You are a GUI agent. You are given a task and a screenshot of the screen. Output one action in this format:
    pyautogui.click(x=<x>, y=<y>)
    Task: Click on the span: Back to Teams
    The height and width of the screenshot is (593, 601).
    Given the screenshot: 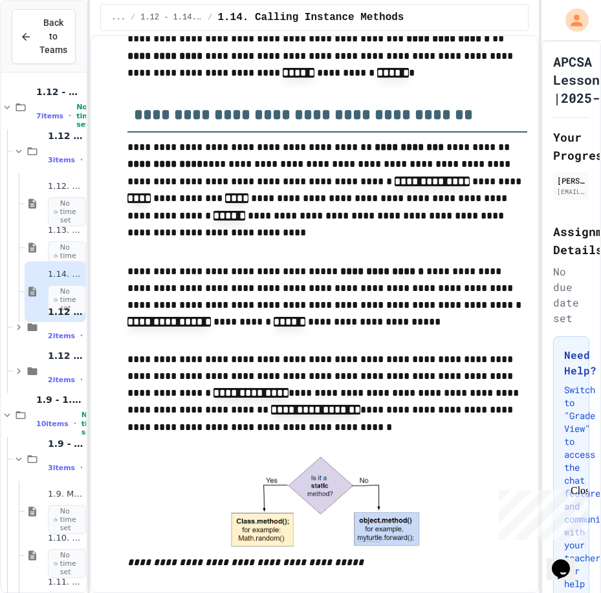 What is the action you would take?
    pyautogui.click(x=53, y=36)
    